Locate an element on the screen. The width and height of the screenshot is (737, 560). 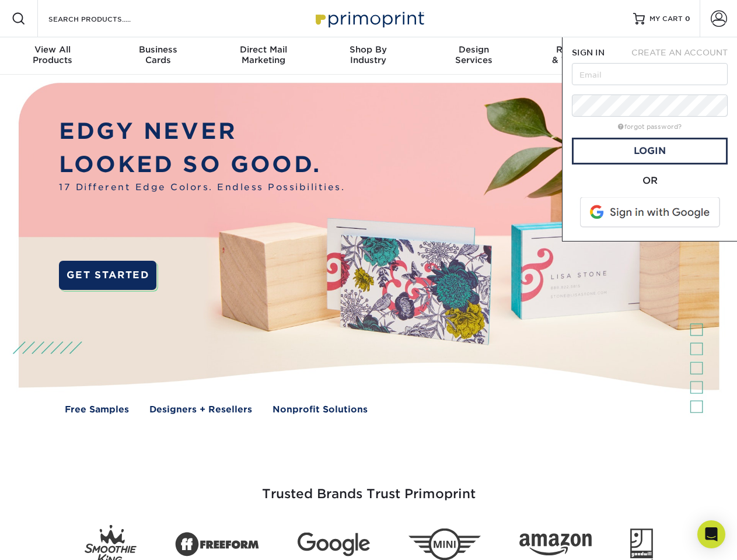
span: 17 Different Edge Colors. Endless Possibilities. is located at coordinates (202, 187).